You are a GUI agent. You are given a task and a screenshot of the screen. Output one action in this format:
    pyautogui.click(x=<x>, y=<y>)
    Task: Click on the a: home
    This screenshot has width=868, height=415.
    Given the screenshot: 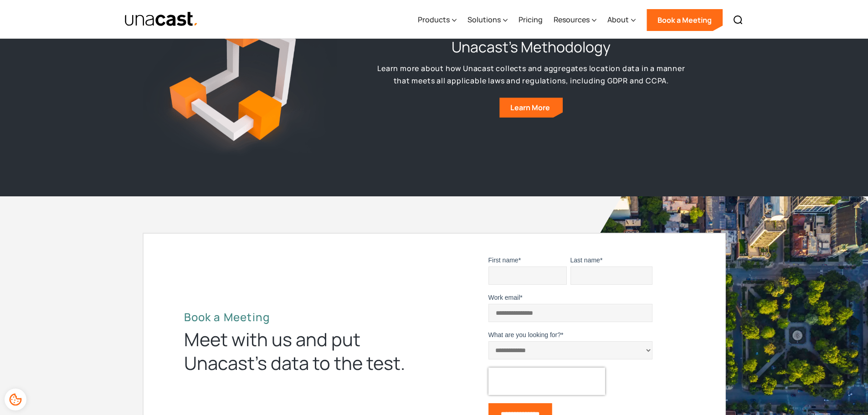 What is the action you would take?
    pyautogui.click(x=161, y=19)
    